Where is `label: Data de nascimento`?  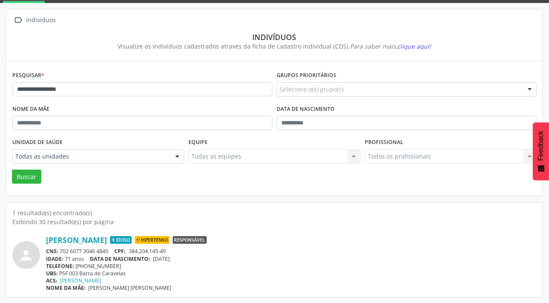 label: Data de nascimento is located at coordinates (306, 109).